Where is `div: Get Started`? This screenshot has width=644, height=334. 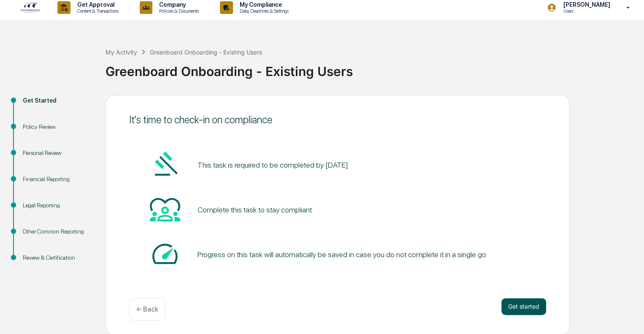 div: Get Started is located at coordinates (57, 100).